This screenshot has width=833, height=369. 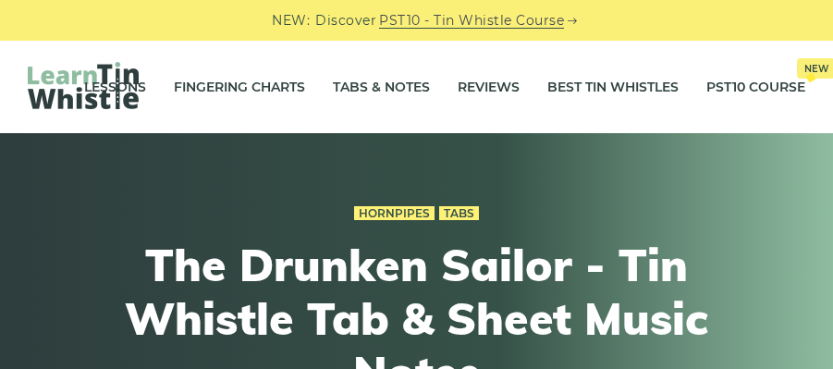 I want to click on a: Hornpipes, so click(x=394, y=214).